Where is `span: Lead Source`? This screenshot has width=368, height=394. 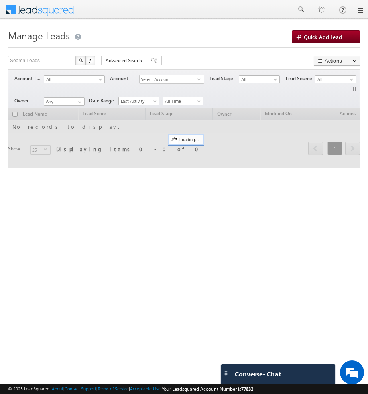
span: Lead Source is located at coordinates (300, 79).